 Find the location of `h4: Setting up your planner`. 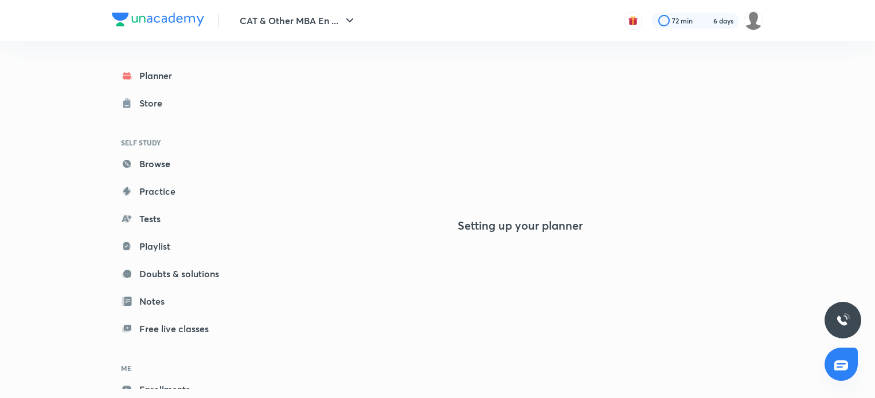

h4: Setting up your planner is located at coordinates (520, 226).